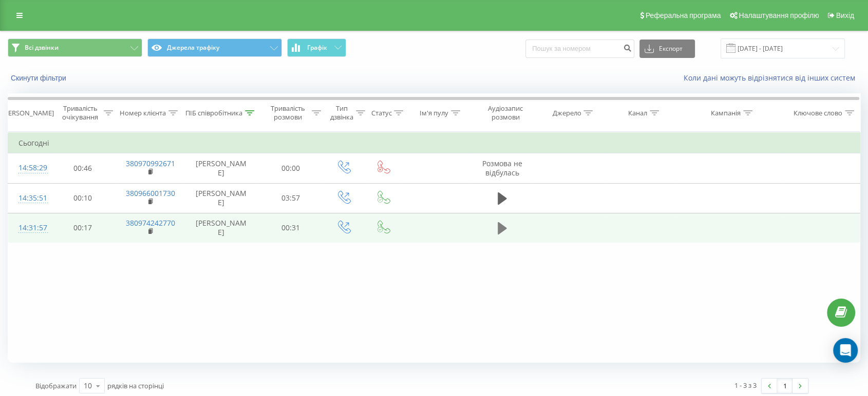  Describe the element at coordinates (667, 49) in the screenshot. I see `button: Експорт` at that location.